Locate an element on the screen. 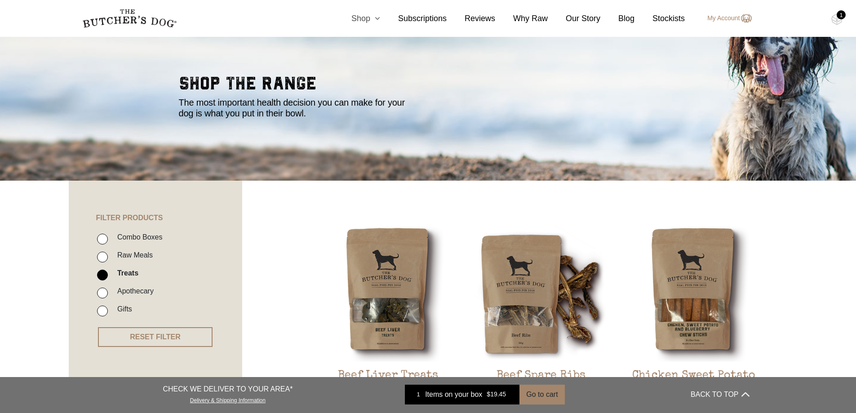  img: Beef Liver Treats is located at coordinates (388, 293).